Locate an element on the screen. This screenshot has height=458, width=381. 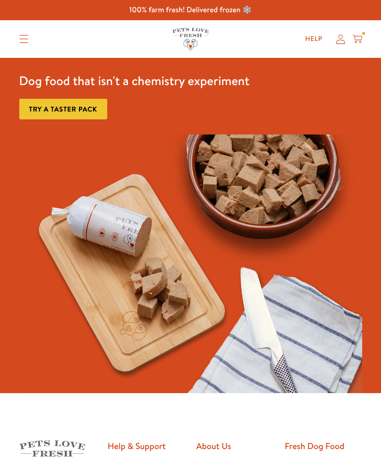
h3: Dog food that isn't a chemistry experiment is located at coordinates (134, 81).